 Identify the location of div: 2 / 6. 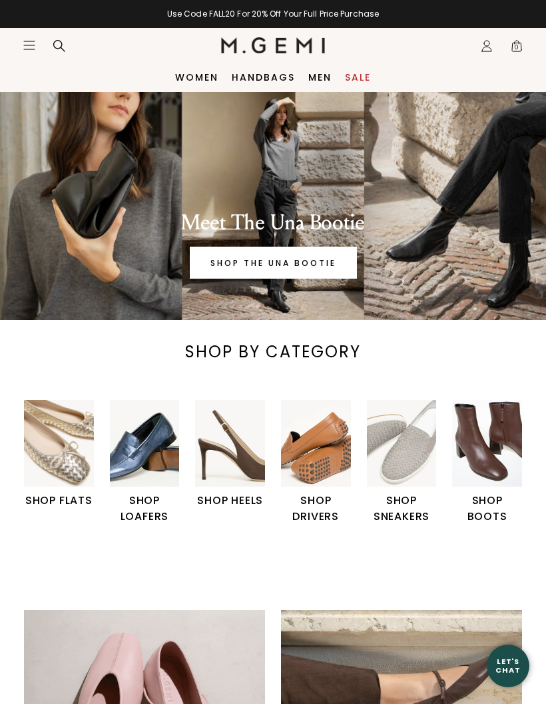
(153, 462).